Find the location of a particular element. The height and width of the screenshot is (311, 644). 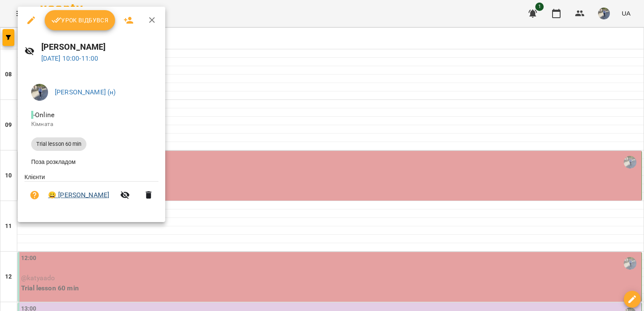

button: Урок відбувся is located at coordinates (80, 20).